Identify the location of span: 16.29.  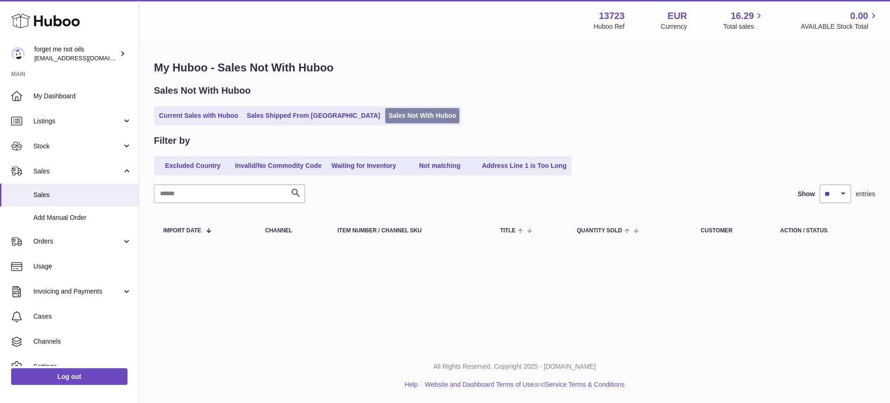
(742, 16).